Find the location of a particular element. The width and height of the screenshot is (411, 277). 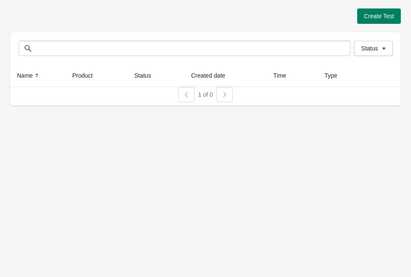

button: Time is located at coordinates (284, 76).